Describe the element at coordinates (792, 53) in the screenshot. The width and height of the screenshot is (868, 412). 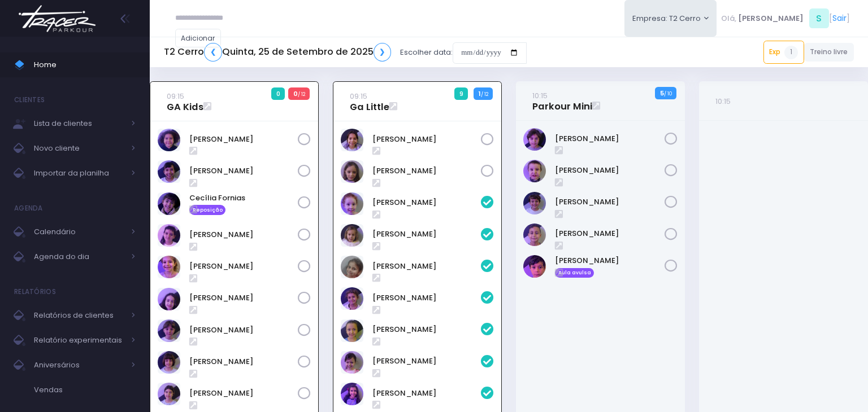
I see `span: 1` at that location.